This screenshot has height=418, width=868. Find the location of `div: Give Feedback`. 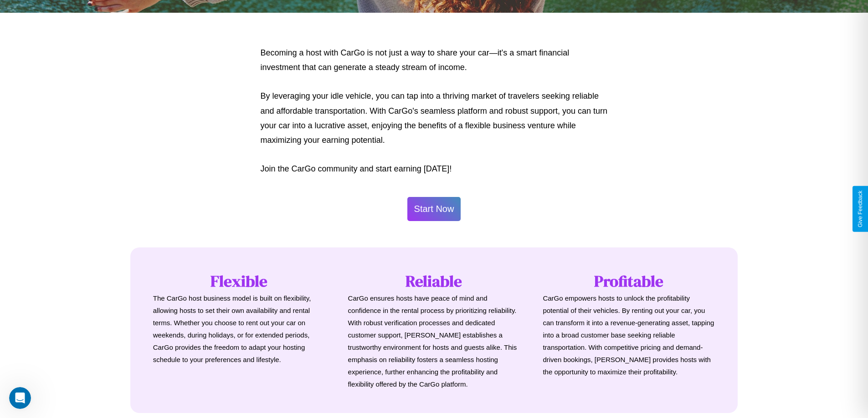

div: Give Feedback is located at coordinates (860, 209).